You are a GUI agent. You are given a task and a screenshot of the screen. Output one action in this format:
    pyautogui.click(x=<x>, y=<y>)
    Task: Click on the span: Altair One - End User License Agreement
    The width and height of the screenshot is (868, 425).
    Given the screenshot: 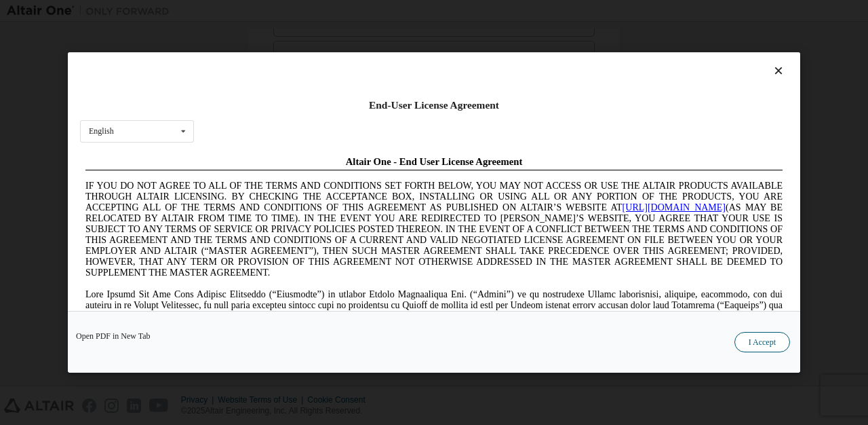 What is the action you would take?
    pyautogui.click(x=354, y=11)
    